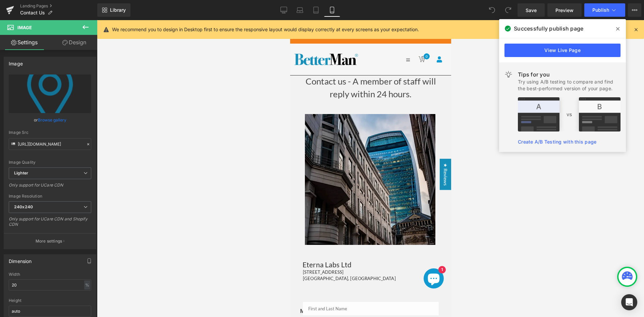  What do you see at coordinates (557, 142) in the screenshot?
I see `a: Create A/B Testing with this page` at bounding box center [557, 142].